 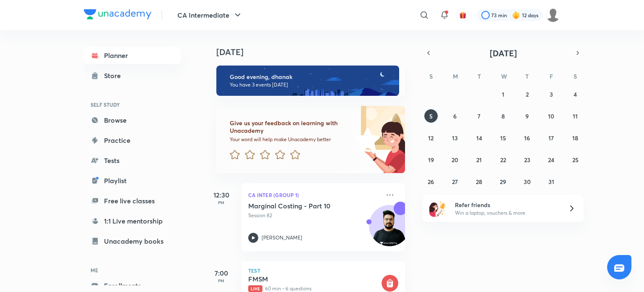 What do you see at coordinates (479, 181) in the screenshot?
I see `abbr: October 28, 2025` at bounding box center [479, 181].